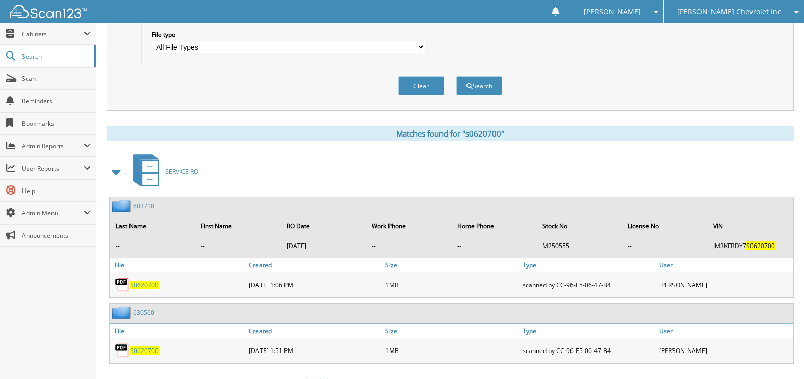 This screenshot has width=804, height=379. I want to click on img: scan123-logo-white.svg, so click(48, 11).